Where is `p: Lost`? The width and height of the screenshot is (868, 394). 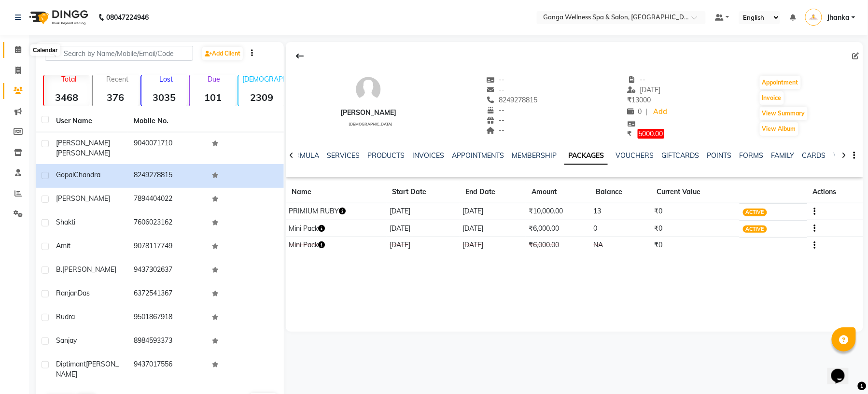
p: Lost is located at coordinates (166, 79).